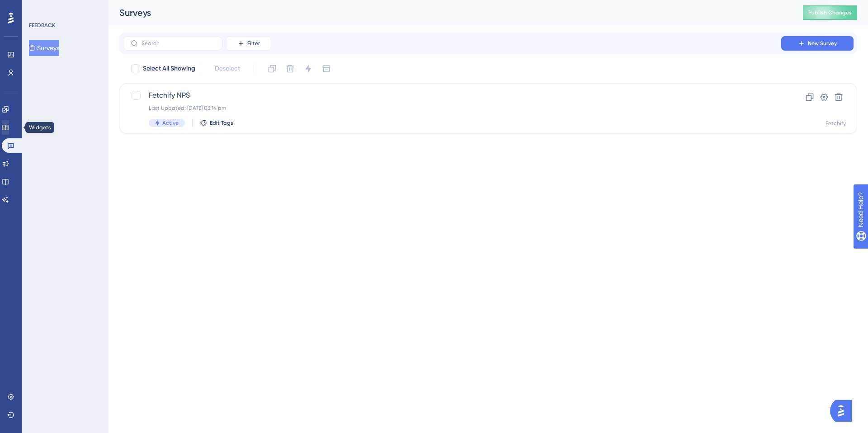  What do you see at coordinates (222, 123) in the screenshot?
I see `span: Edit Tags` at bounding box center [222, 123].